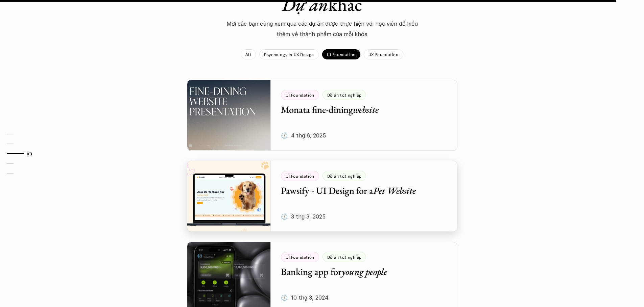  What do you see at coordinates (289, 54) in the screenshot?
I see `p: Psychology in UX Design` at bounding box center [289, 54].